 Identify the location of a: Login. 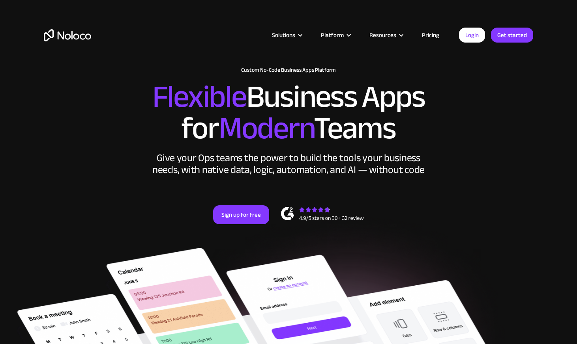
(472, 35).